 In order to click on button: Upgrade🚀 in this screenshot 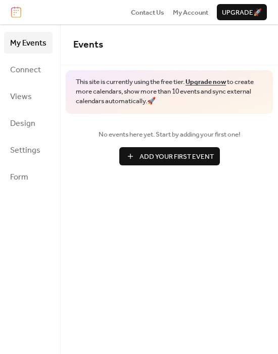, I will do `click(242, 12)`.